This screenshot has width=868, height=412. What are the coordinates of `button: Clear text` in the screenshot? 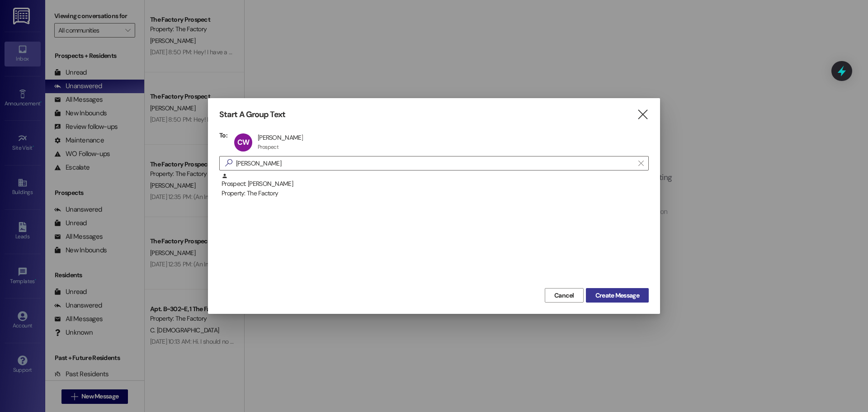 It's located at (641, 163).